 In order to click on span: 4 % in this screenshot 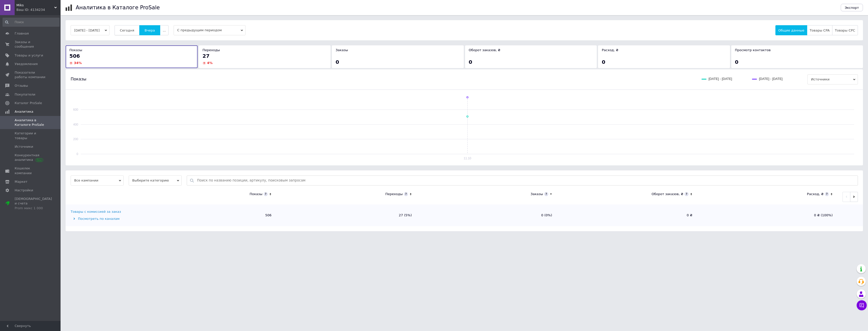, I will do `click(210, 63)`.